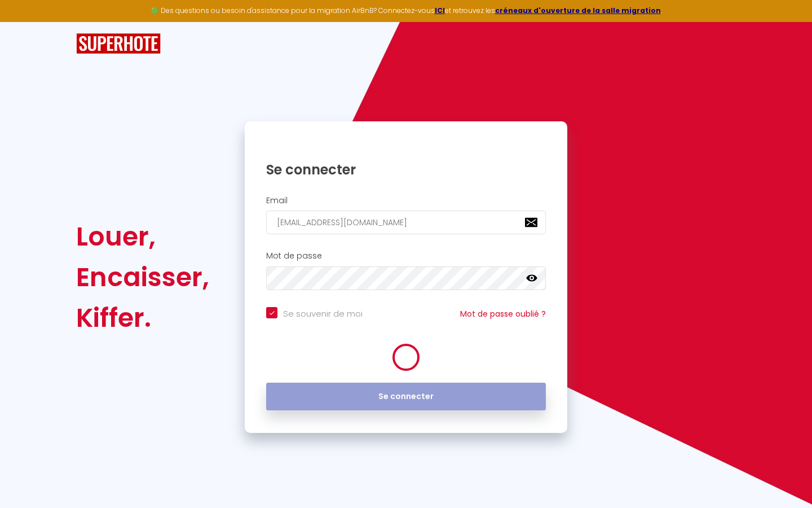 This screenshot has width=812, height=508. Describe the element at coordinates (406, 222) in the screenshot. I see `input: Ton Email` at that location.